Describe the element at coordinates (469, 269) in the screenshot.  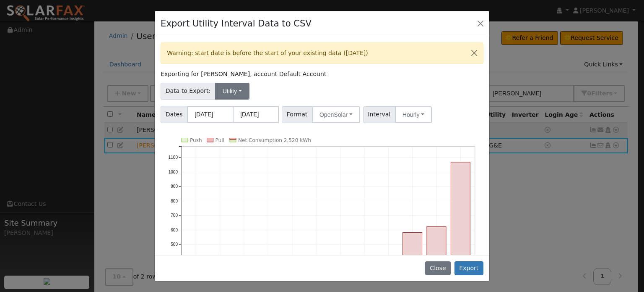
I see `button: Export` at that location.